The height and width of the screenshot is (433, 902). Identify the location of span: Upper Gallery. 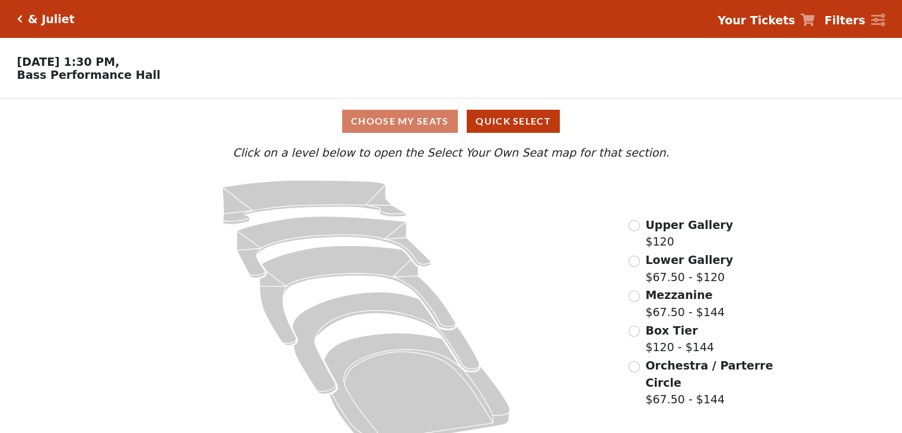
(689, 225).